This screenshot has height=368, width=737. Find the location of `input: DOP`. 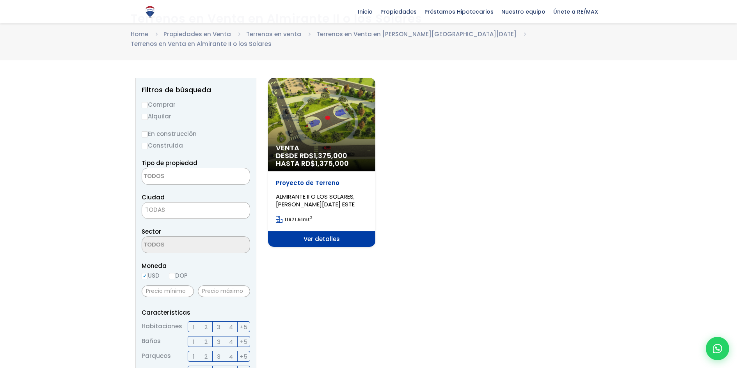

input: DOP is located at coordinates (172, 276).